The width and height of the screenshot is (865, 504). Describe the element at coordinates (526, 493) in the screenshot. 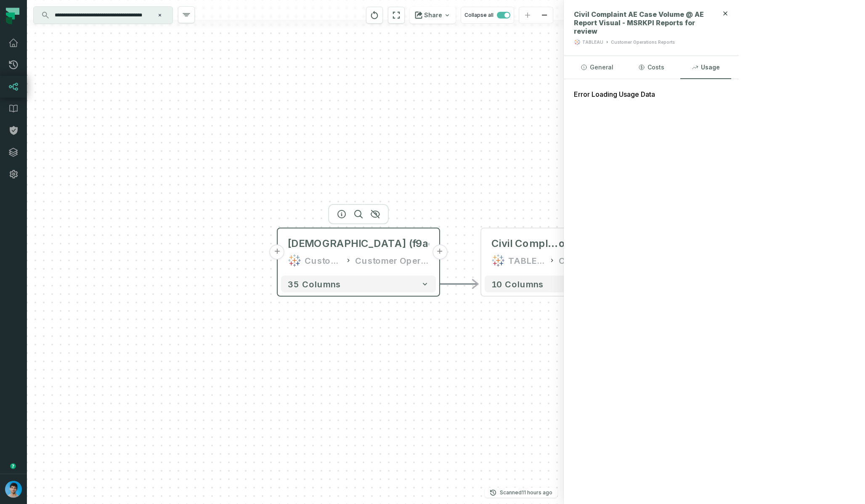

I see `p: Scanned` at that location.